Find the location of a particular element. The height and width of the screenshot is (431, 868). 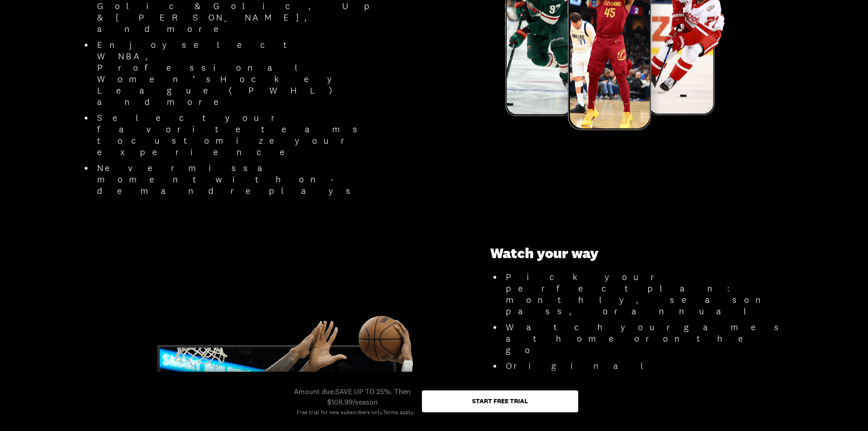

li: Enjoy select WNBA, Professional Women’s Hockey League (PWHL) and more is located at coordinates (236, 74).